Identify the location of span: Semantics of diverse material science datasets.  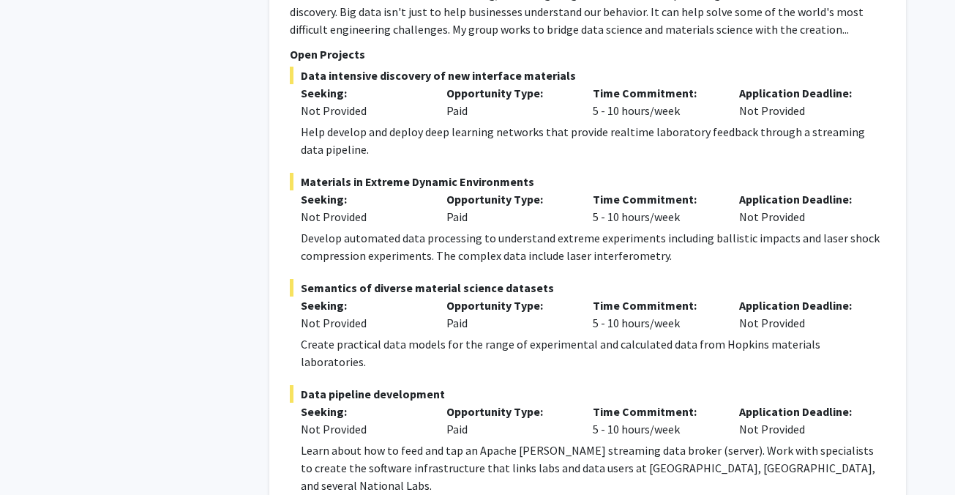
(588, 288).